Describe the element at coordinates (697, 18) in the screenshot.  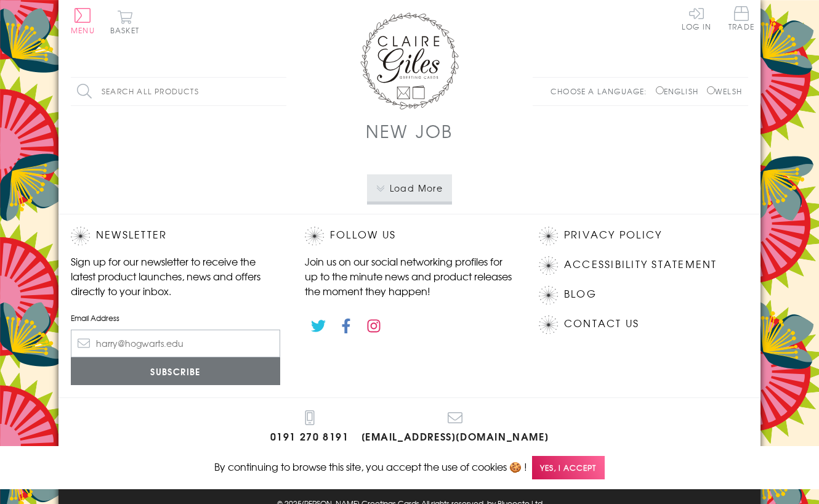
I see `a: Log In` at that location.